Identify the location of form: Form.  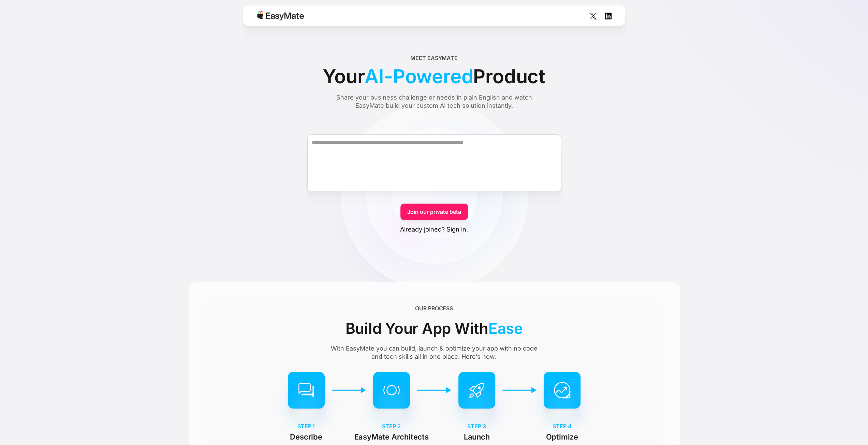
(434, 178).